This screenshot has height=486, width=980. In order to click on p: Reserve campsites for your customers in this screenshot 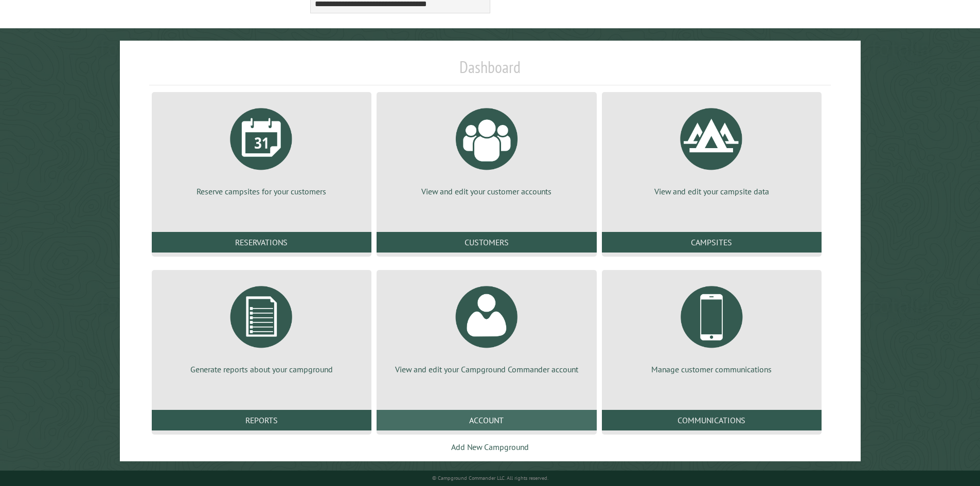, I will do `click(261, 191)`.